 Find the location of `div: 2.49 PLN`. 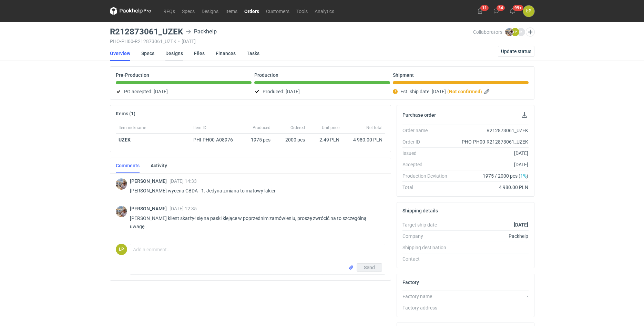

div: 2.49 PLN is located at coordinates (325, 140).